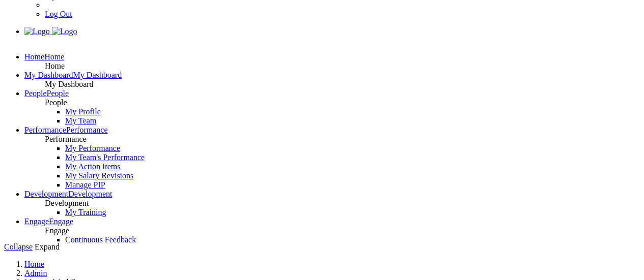  Describe the element at coordinates (85, 212) in the screenshot. I see `span: My Training` at that location.